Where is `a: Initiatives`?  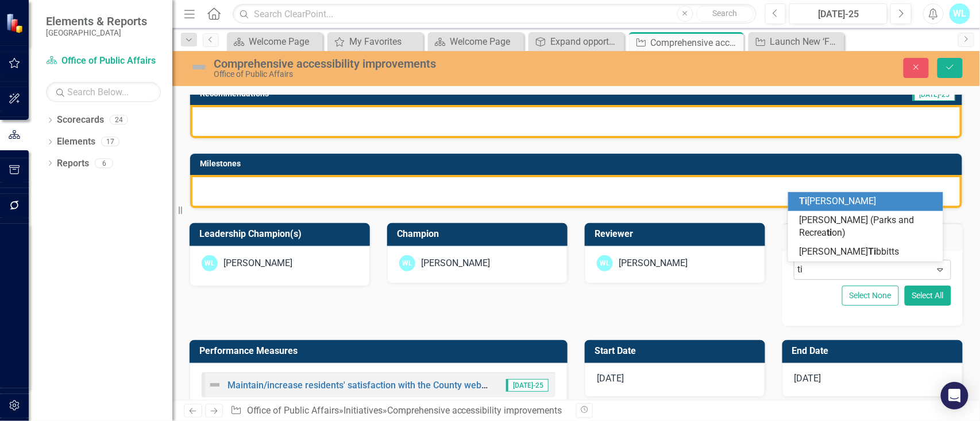 a: Initiatives is located at coordinates (363, 410).